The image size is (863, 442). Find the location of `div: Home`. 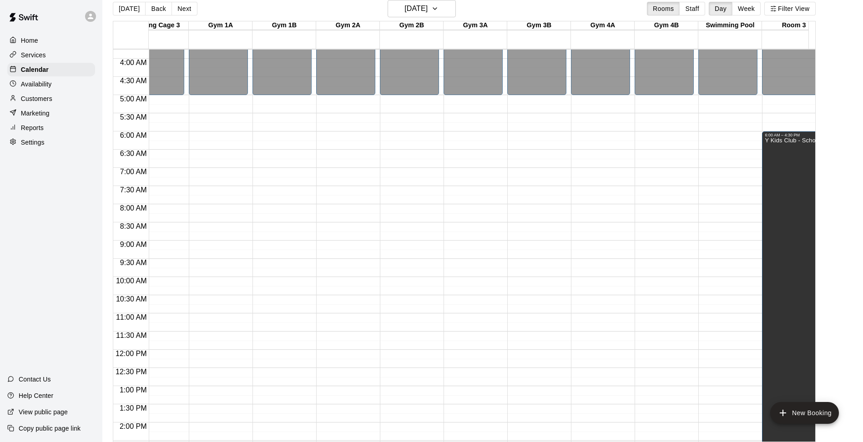

div: Home is located at coordinates (51, 40).